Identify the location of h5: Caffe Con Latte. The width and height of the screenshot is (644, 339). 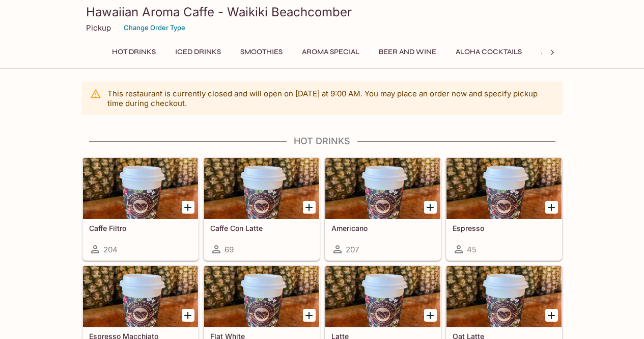
(262, 228).